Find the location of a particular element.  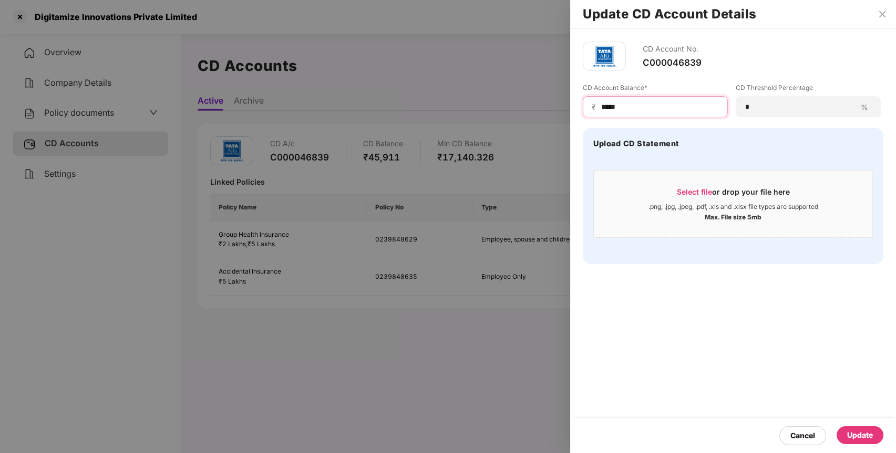

img: tatag.png is located at coordinates (605, 56).